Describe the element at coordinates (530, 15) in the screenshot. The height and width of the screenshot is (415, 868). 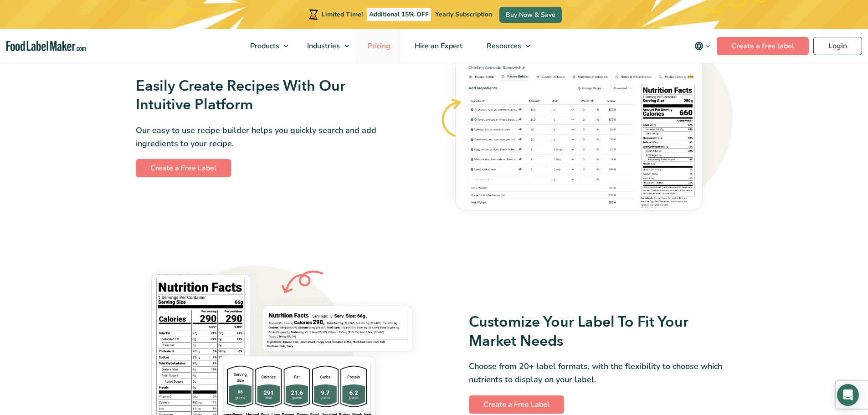
I see `a: Buy Now & Save` at that location.